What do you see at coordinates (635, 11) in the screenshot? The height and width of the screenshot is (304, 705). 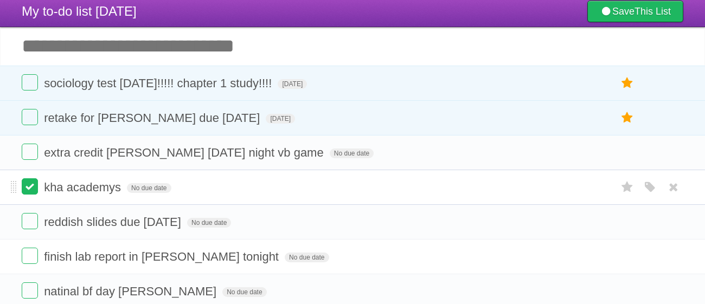 I see `a: SaveThis List` at bounding box center [635, 11].